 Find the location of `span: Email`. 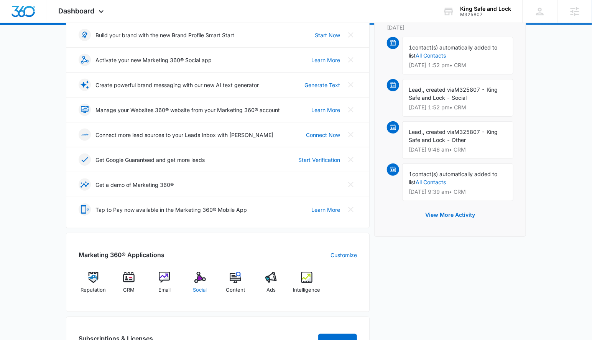

span: Email is located at coordinates (165, 290).